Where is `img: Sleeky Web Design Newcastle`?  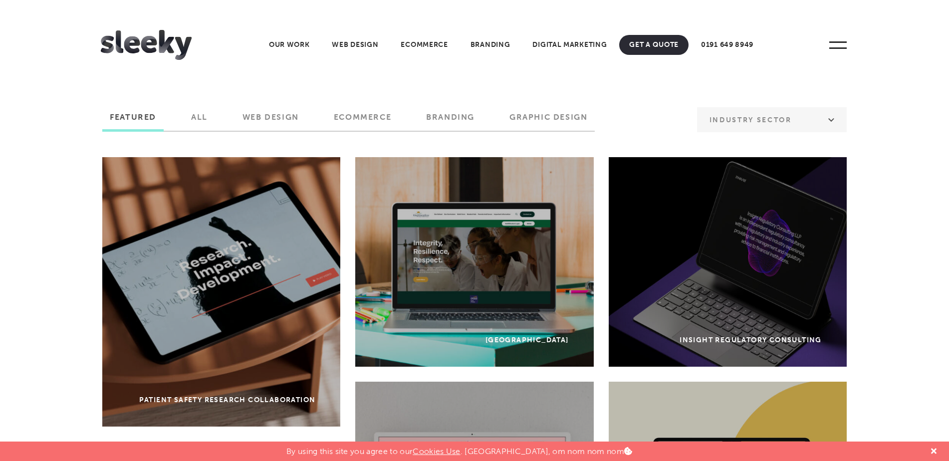
img: Sleeky Web Design Newcastle is located at coordinates (146, 45).